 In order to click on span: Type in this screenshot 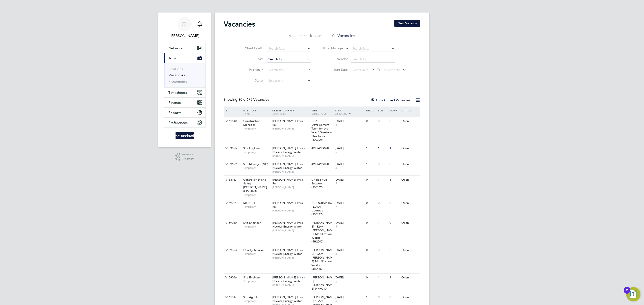, I will do `click(246, 113)`.